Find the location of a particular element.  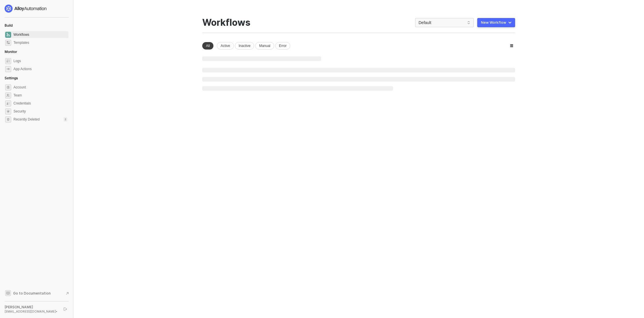

span: Team is located at coordinates (40, 96).